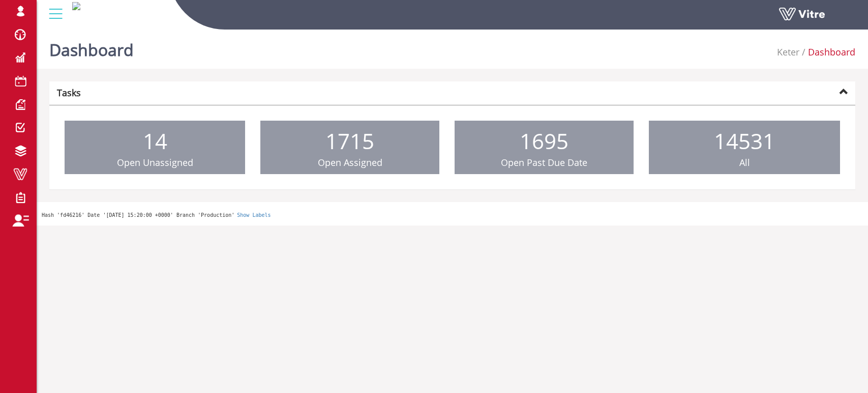 This screenshot has height=393, width=868. Describe the element at coordinates (350, 162) in the screenshot. I see `span: Open Assigned` at that location.